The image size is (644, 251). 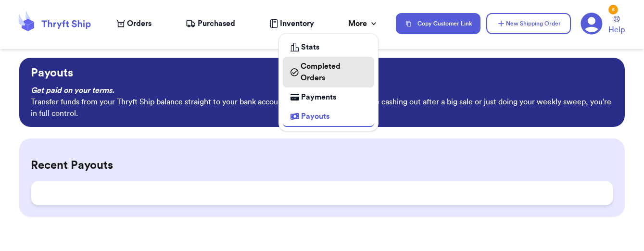 I want to click on h2: Recent Payouts, so click(x=322, y=165).